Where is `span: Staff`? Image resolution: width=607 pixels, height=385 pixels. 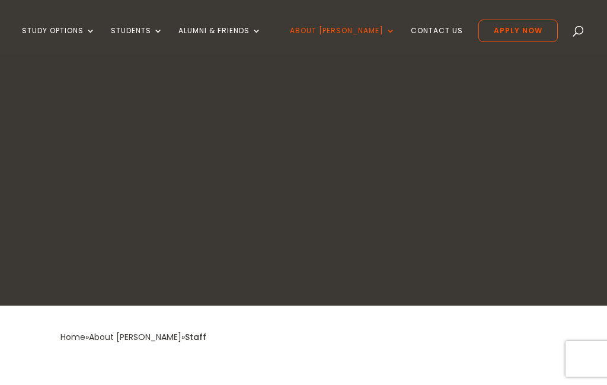 span: Staff is located at coordinates (195, 337).